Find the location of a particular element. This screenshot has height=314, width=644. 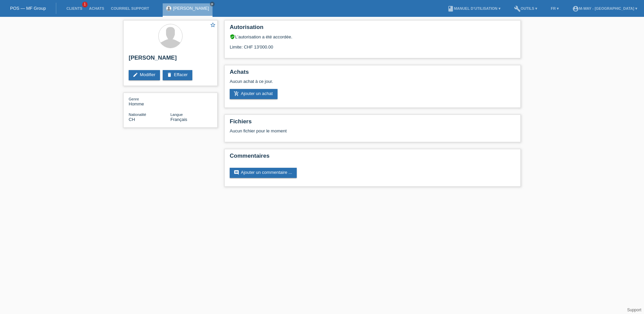

h2: Commentaires is located at coordinates (372, 157).